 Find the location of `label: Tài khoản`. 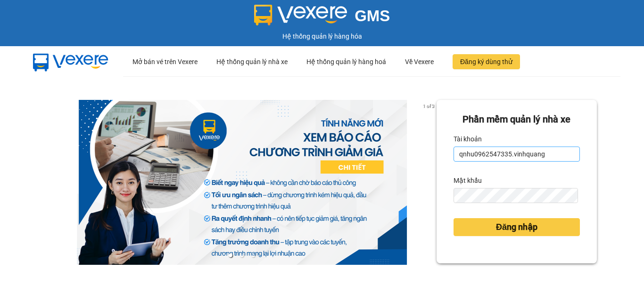

label: Tài khoản is located at coordinates (468, 140).